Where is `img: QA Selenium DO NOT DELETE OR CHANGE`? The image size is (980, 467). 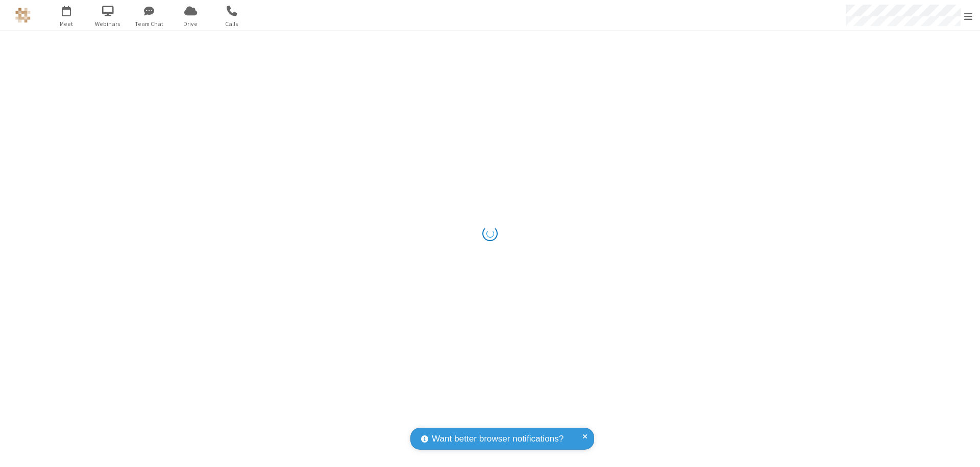 img: QA Selenium DO NOT DELETE OR CHANGE is located at coordinates (23, 15).